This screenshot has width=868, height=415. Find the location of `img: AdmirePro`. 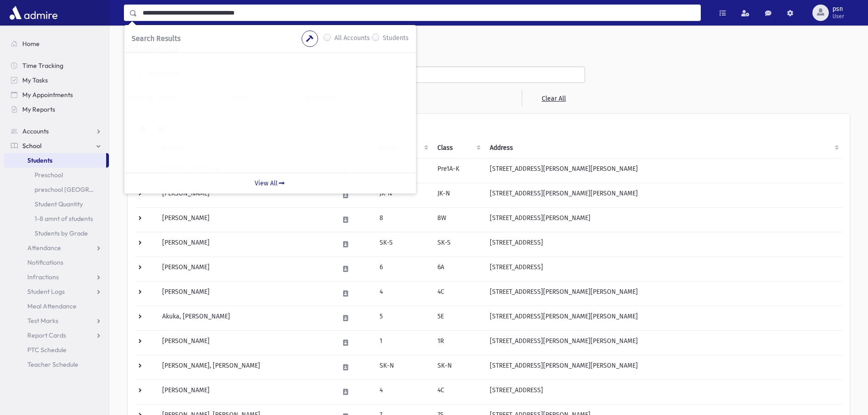

img: AdmirePro is located at coordinates (33, 13).